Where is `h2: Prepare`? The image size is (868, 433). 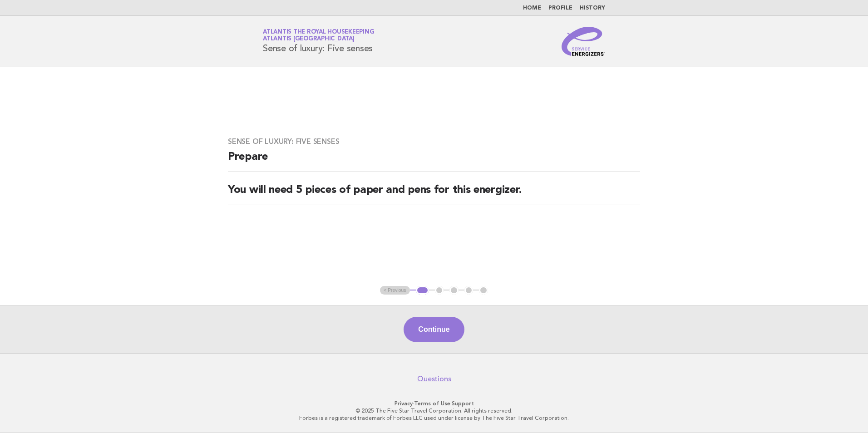 h2: Prepare is located at coordinates (434, 161).